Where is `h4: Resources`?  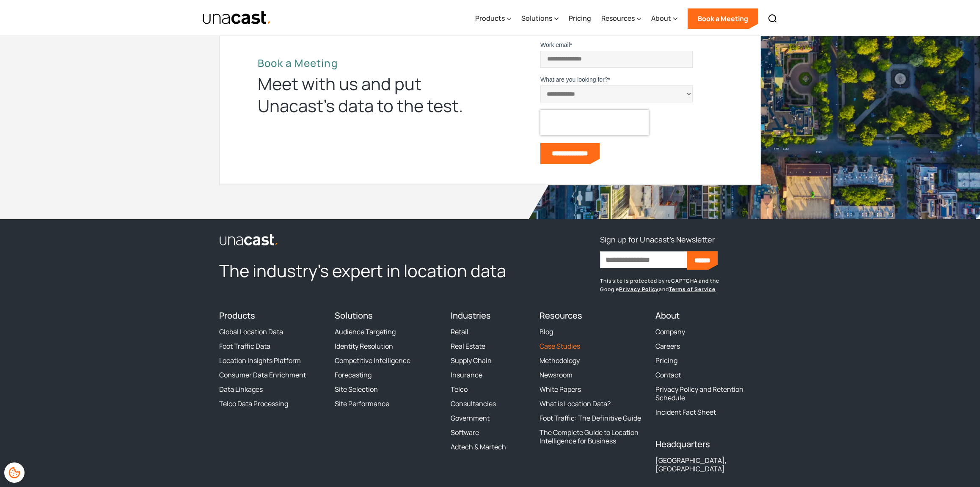
h4: Resources is located at coordinates (592, 316).